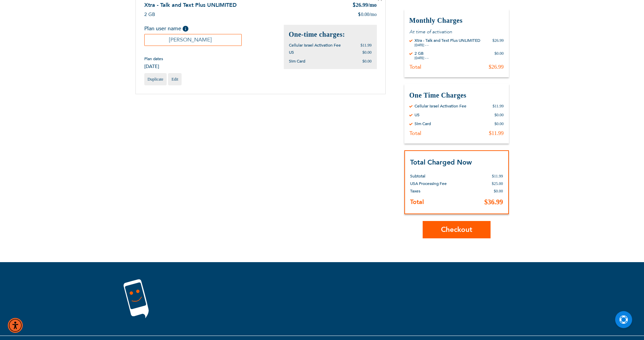 This screenshot has width=644, height=340. Describe the element at coordinates (153, 59) in the screenshot. I see `span: Plan dates` at that location.